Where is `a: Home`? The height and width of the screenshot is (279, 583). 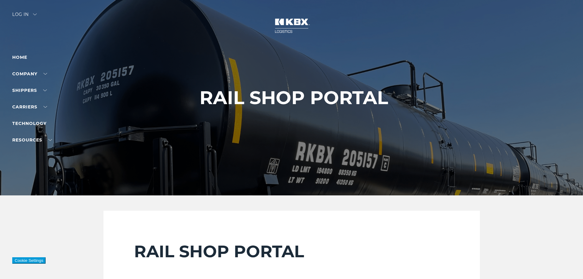
a: Home is located at coordinates (20, 57).